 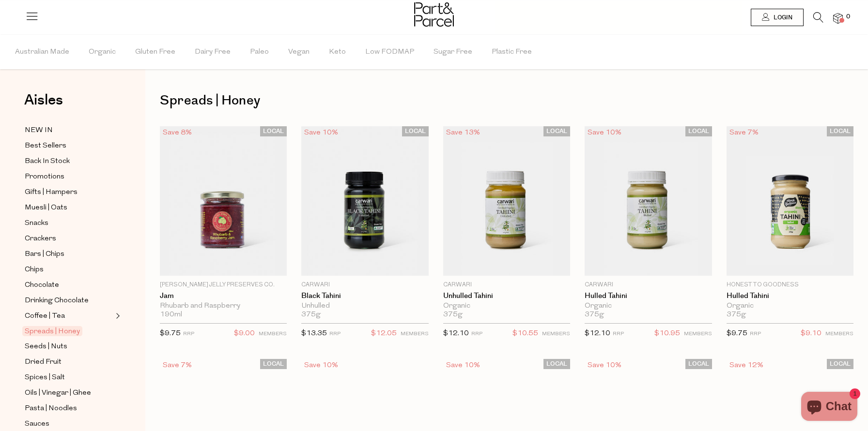 What do you see at coordinates (365, 285) in the screenshot?
I see `p: Carwari` at bounding box center [365, 285].